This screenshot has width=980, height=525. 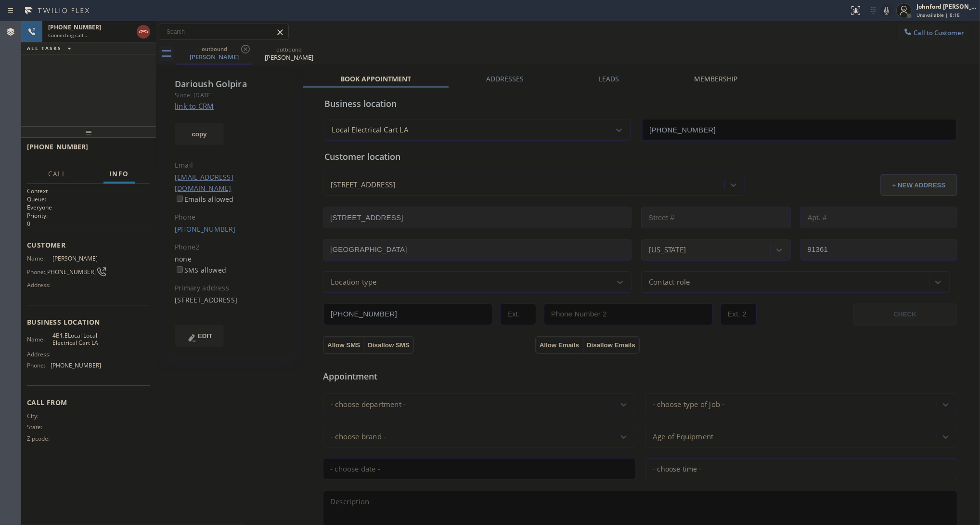 I want to click on label: Book Appointment, so click(x=376, y=78).